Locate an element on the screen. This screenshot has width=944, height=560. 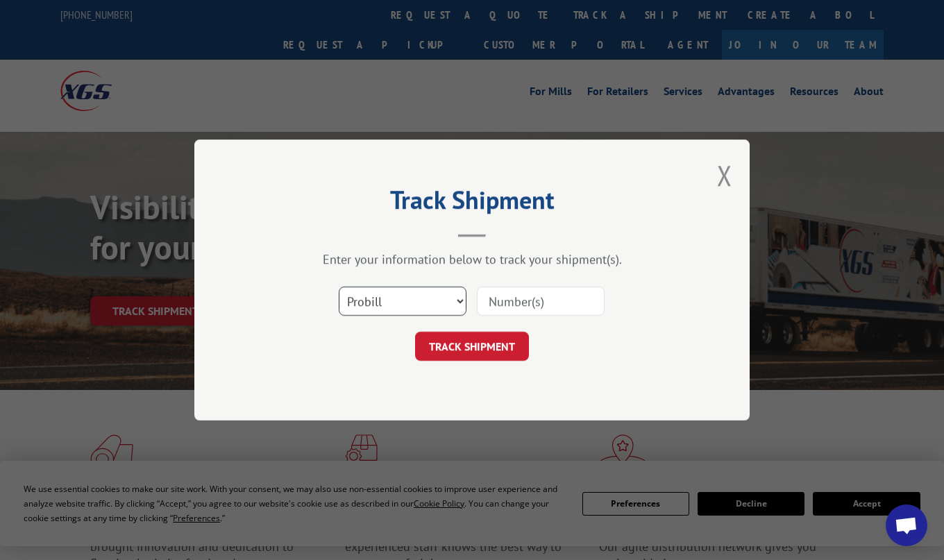
button: Close modal is located at coordinates (724, 175).